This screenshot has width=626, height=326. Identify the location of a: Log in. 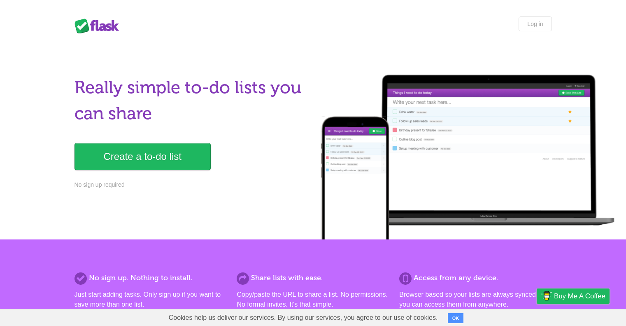
(535, 24).